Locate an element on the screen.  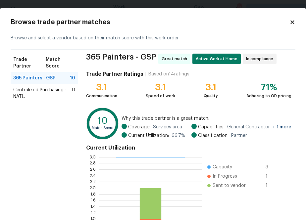
span: Current Utilization: is located at coordinates (148, 136).